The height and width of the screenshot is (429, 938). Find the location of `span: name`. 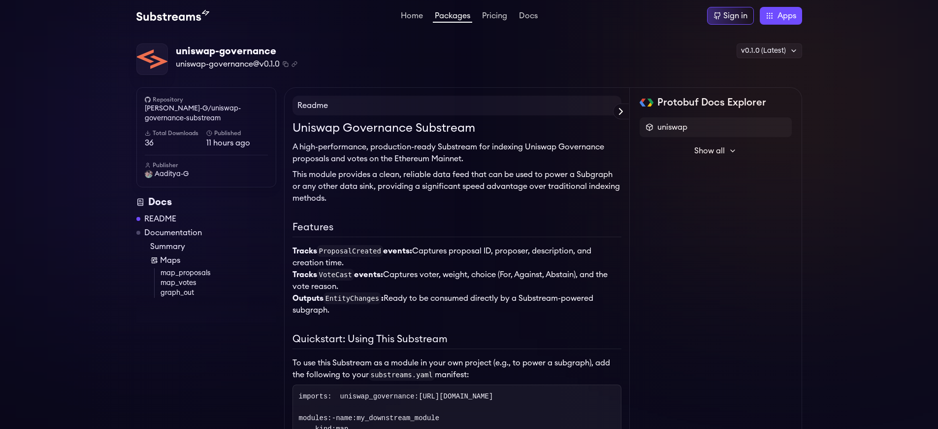

span: name is located at coordinates (344, 418).